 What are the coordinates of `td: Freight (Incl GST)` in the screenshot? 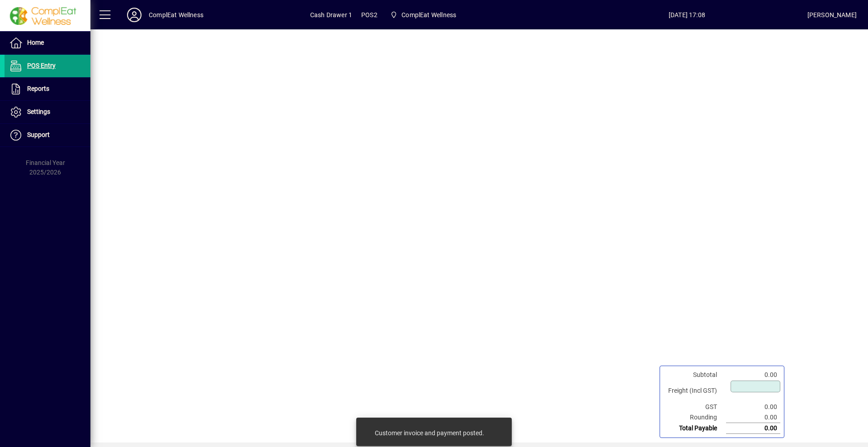 It's located at (694, 391).